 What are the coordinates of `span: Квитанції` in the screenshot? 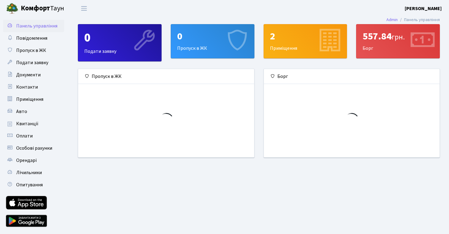 It's located at (27, 124).